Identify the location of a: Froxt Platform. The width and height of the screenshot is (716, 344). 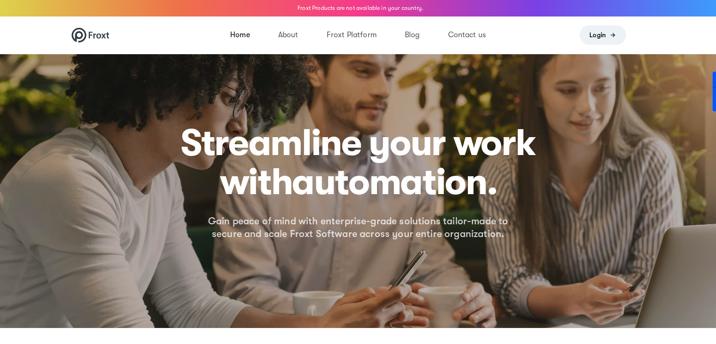
(351, 35).